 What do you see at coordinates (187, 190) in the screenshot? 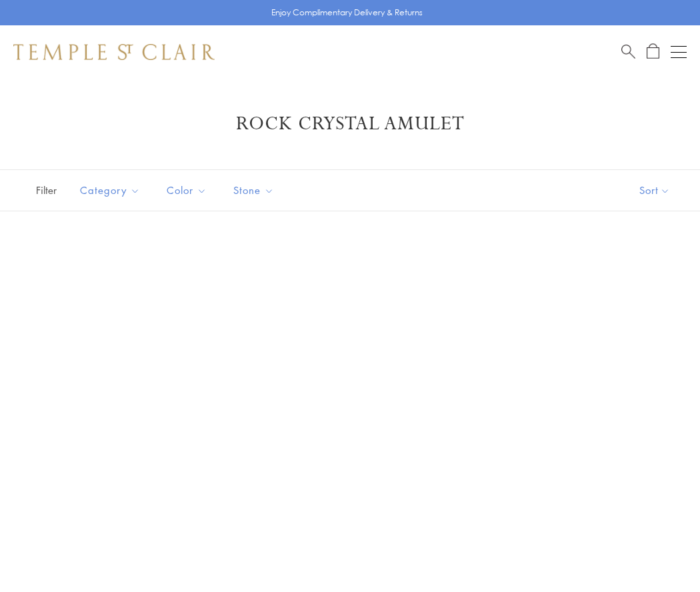
I see `button: Color` at bounding box center [187, 190].